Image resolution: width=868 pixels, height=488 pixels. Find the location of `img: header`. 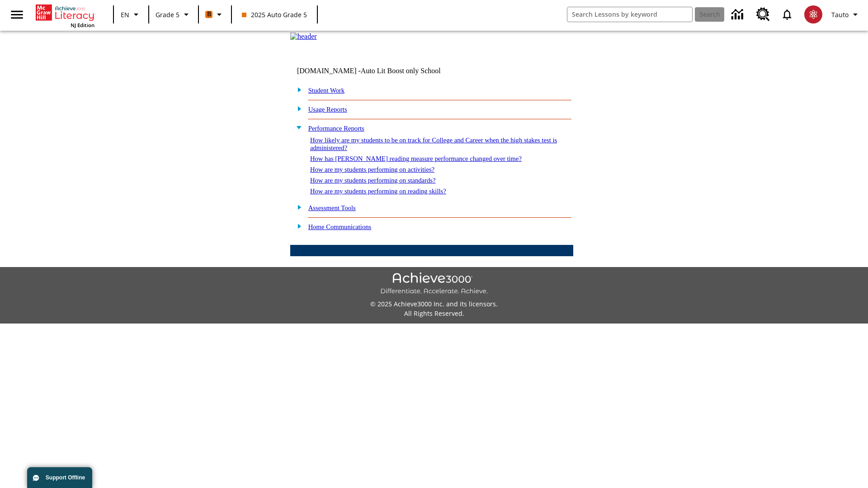

img: header is located at coordinates (303, 37).